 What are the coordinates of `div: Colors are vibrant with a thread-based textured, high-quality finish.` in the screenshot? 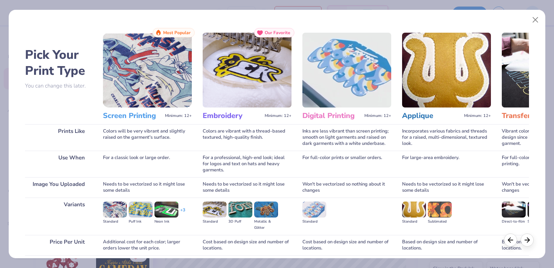 It's located at (247, 137).